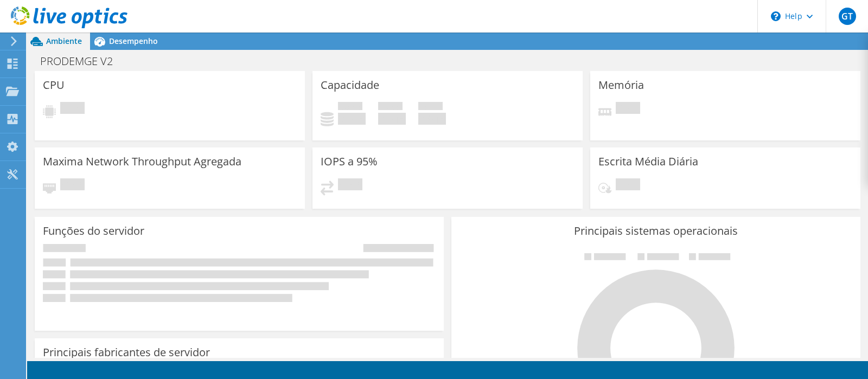 This screenshot has height=379, width=868. What do you see at coordinates (776, 16) in the screenshot?
I see `svg: \n` at bounding box center [776, 16].